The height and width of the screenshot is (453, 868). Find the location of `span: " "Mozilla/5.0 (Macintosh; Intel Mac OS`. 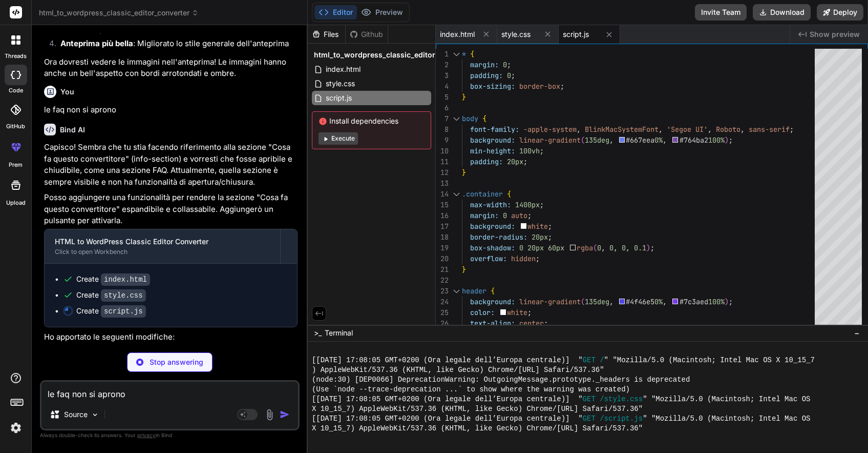

span: " "Mozilla/5.0 (Macintosh; Intel Mac OS is located at coordinates (726, 399).